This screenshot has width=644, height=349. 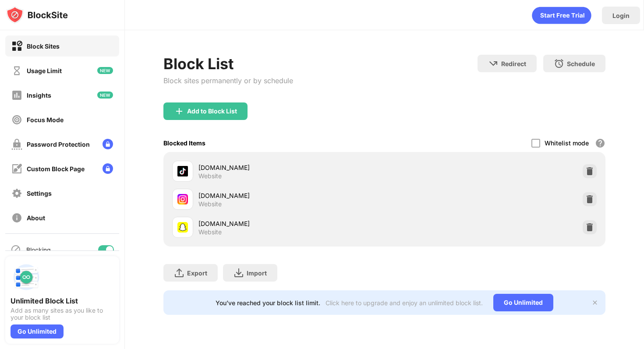 What do you see at coordinates (17, 193) in the screenshot?
I see `img: settings-off.svg` at bounding box center [17, 193].